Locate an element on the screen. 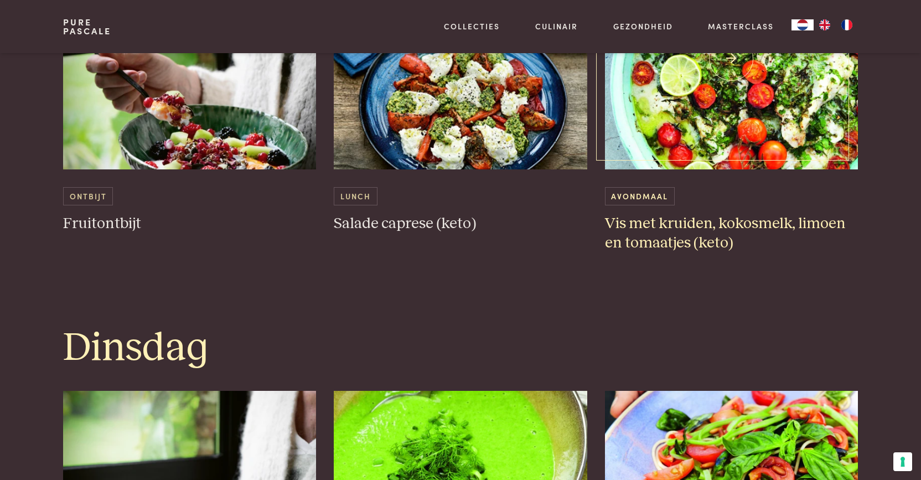 This screenshot has height=480, width=921. span: Ontbijt is located at coordinates (88, 196).